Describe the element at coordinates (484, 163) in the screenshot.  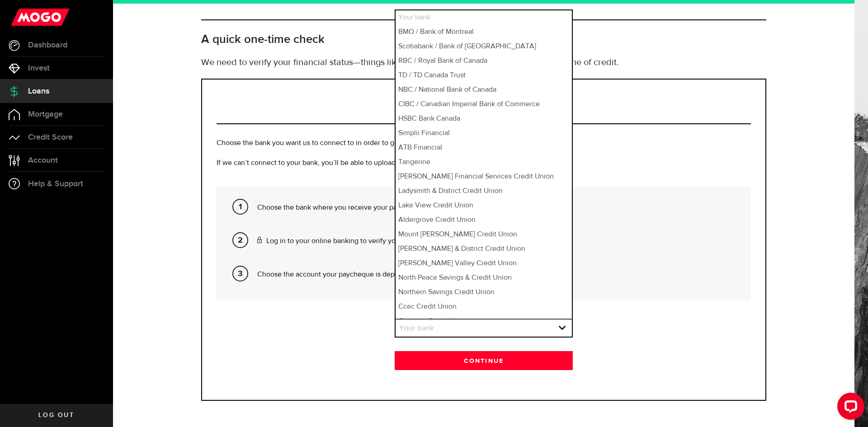
I see `p: If we can’t connect to your bank, you’ll be able to upload your statements manually.` at that location.